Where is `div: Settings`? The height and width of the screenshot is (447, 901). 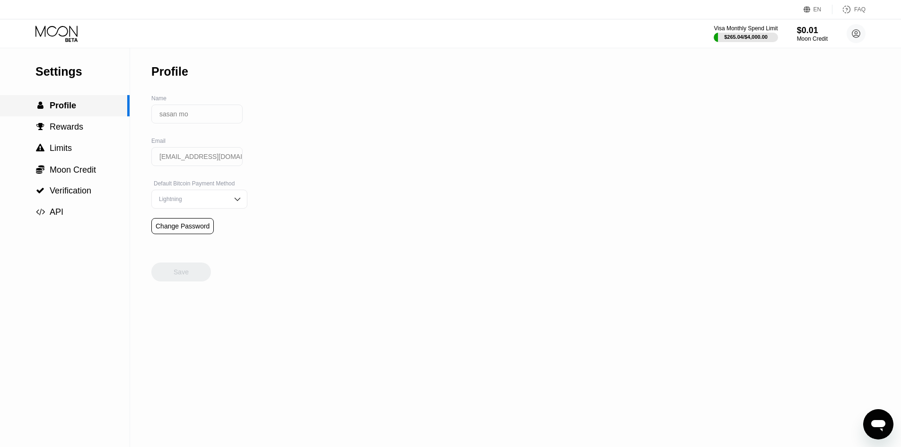
div: Settings is located at coordinates (82, 71).